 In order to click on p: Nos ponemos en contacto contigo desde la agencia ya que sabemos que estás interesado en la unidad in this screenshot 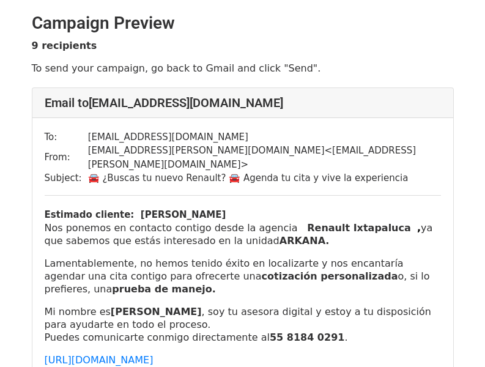, I will do `click(243, 234)`.